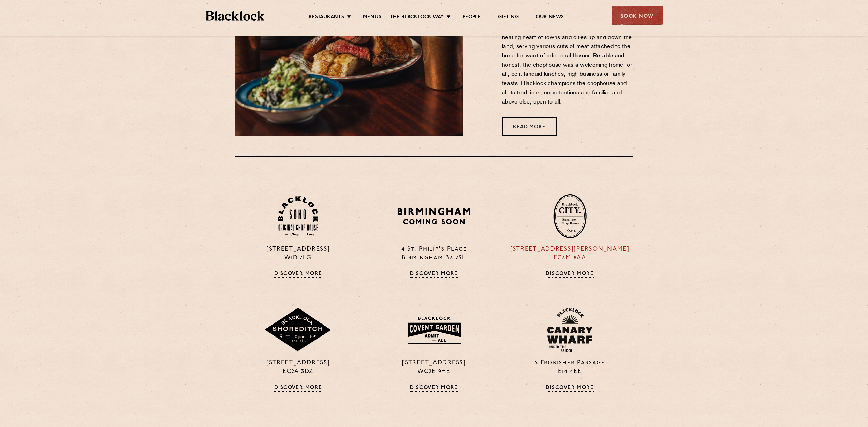 This screenshot has height=427, width=868. What do you see at coordinates (434, 216) in the screenshot?
I see `img: BIRMINGHAM-P22_-e1747915156957.png` at bounding box center [434, 216].